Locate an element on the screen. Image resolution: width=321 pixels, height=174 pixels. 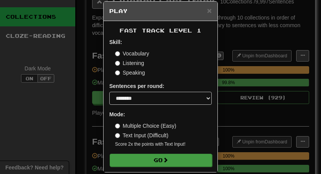
label: Listening is located at coordinates (130, 63).